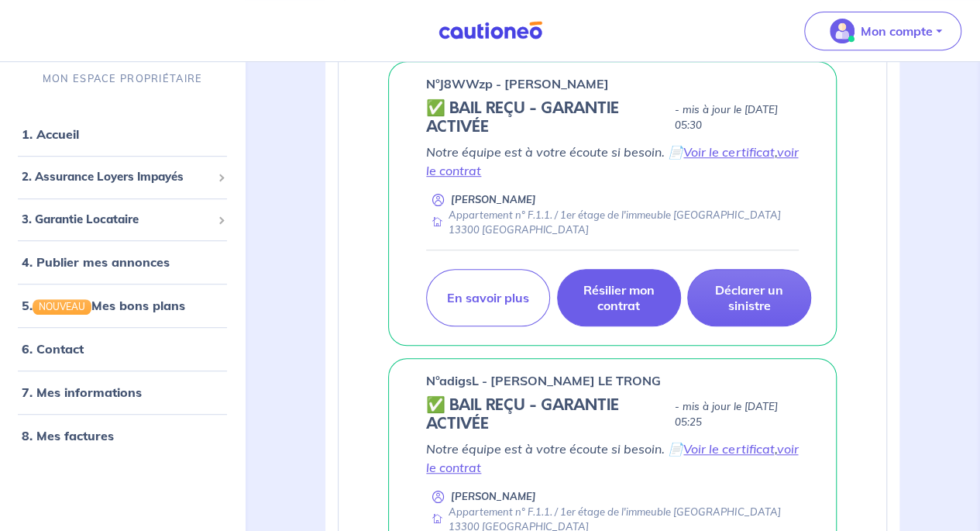  What do you see at coordinates (122, 437) in the screenshot?
I see `div: 8. Mes factures` at bounding box center [122, 437].